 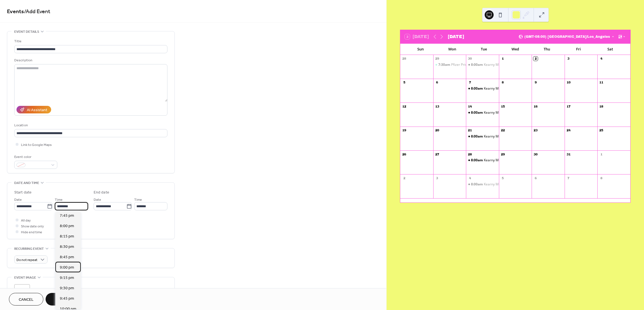 I want to click on span: 8:45 pm, so click(x=67, y=257).